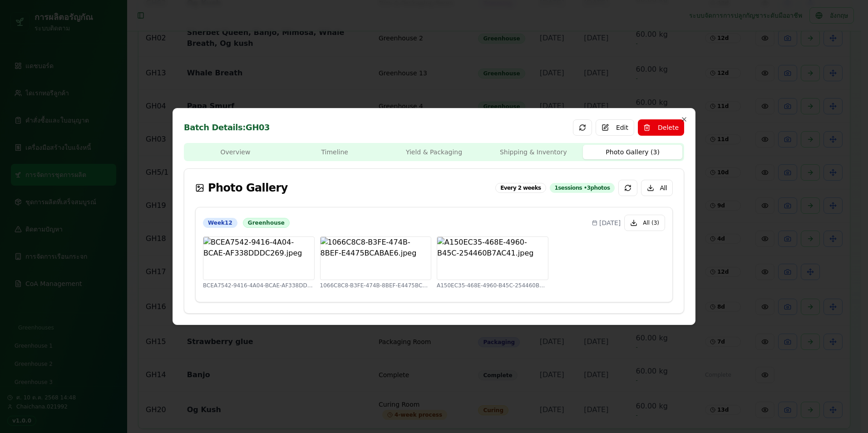  Describe the element at coordinates (334, 152) in the screenshot. I see `button: Timeline` at that location.